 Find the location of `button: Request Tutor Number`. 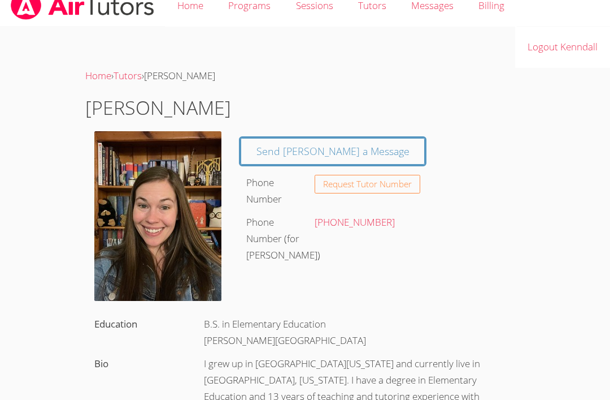

button: Request Tutor Number is located at coordinates (367, 184).